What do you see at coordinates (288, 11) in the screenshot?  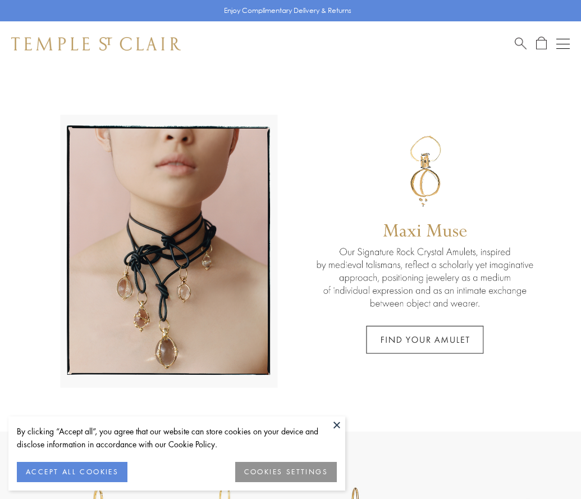 I see `p: Enjoy Complimentary Delivery & Returns` at bounding box center [288, 11].